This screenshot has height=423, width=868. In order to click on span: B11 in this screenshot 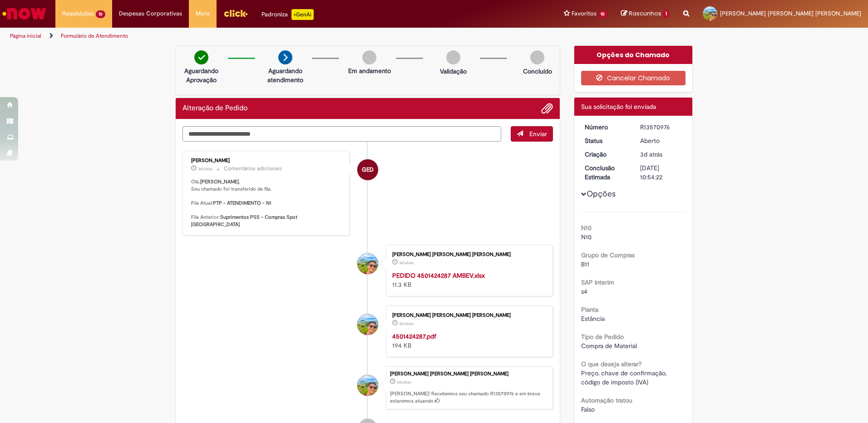, I will do `click(585, 264)`.